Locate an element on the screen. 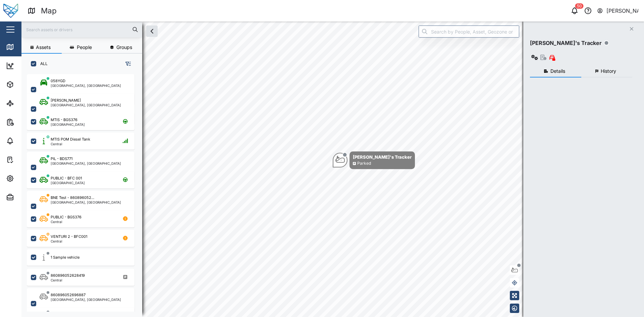 This screenshot has width=644, height=317. canvas: Map is located at coordinates (333, 169).